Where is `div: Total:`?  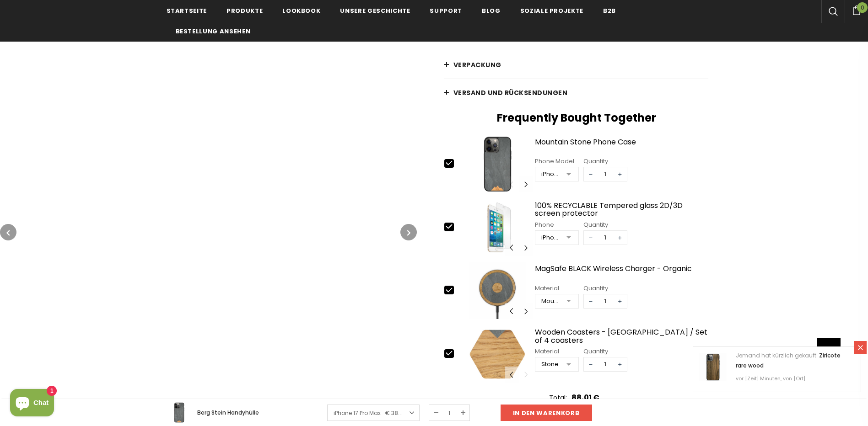 div: Total: is located at coordinates (557, 398).